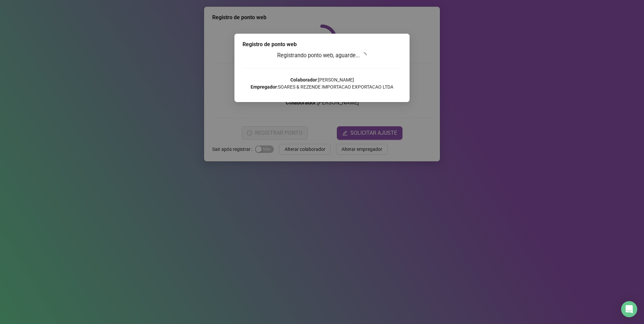  I want to click on div: Registro de ponto web, so click(322, 44).